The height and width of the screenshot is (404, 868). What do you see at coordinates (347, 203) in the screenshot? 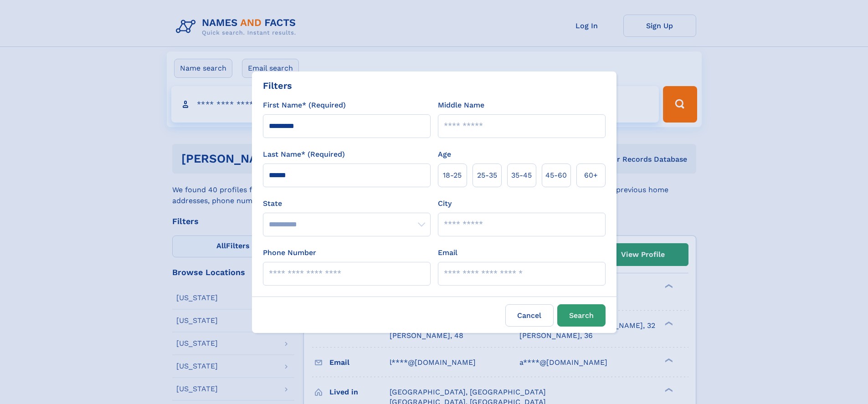
I see `label: State` at bounding box center [347, 203].